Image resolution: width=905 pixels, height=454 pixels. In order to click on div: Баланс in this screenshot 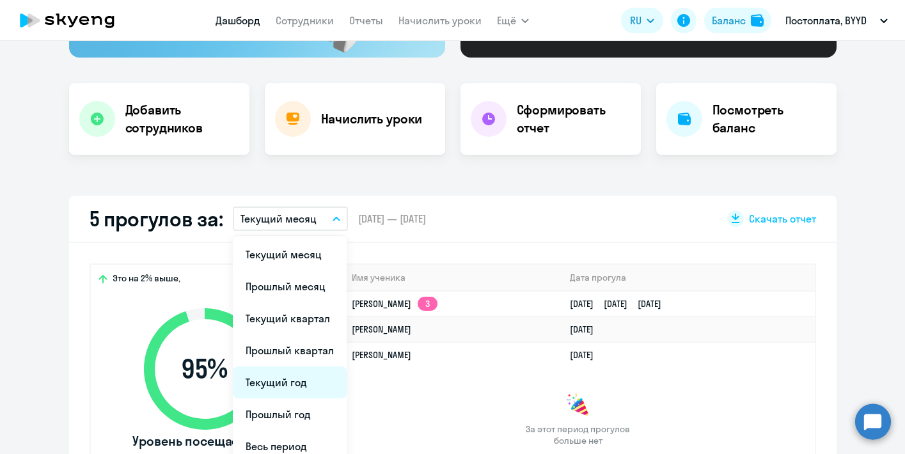, I will do `click(728, 20)`.